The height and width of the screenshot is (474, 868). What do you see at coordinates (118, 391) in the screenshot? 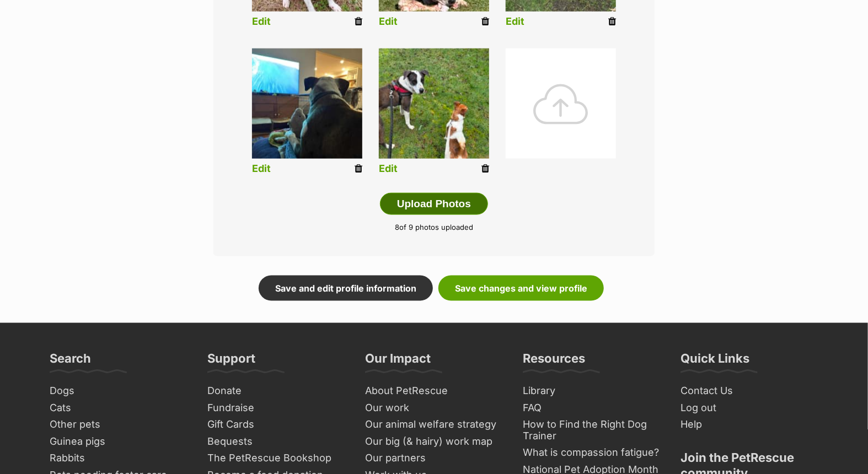
I see `a: Dogs` at bounding box center [118, 391].